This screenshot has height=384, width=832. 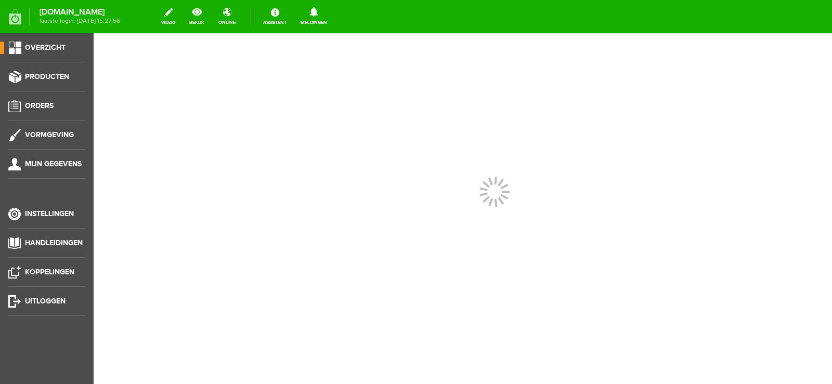 I want to click on span: Koppelingen, so click(x=49, y=272).